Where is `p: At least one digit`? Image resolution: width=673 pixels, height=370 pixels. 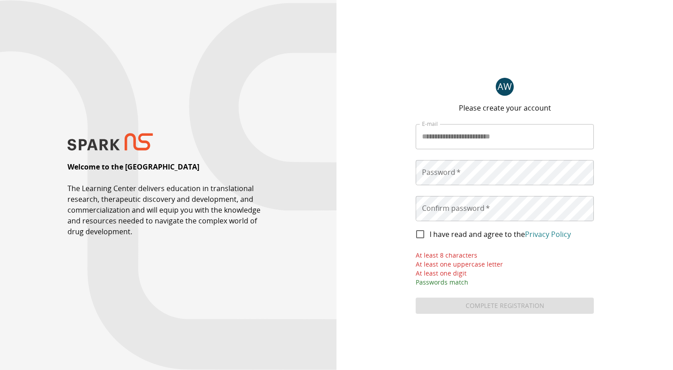 p: At least one digit is located at coordinates (505, 274).